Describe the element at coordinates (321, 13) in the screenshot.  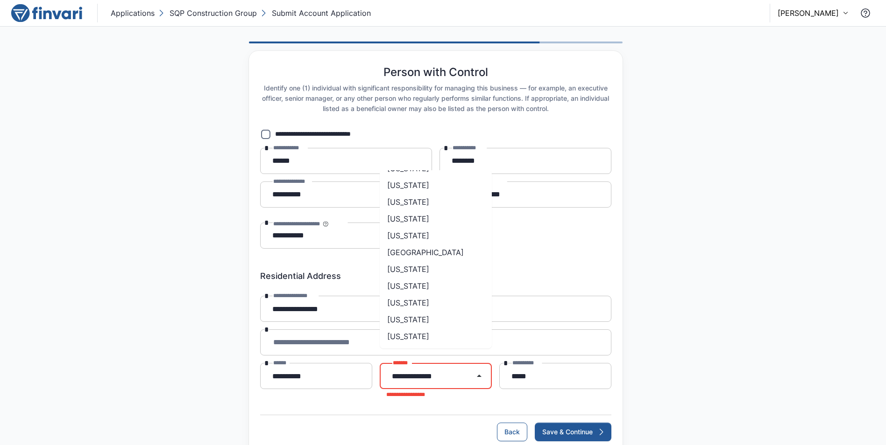
I see `p: Submit Account Application` at that location.